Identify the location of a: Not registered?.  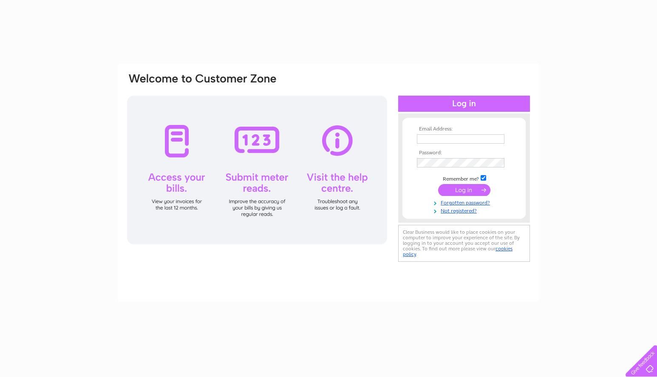
(465, 210).